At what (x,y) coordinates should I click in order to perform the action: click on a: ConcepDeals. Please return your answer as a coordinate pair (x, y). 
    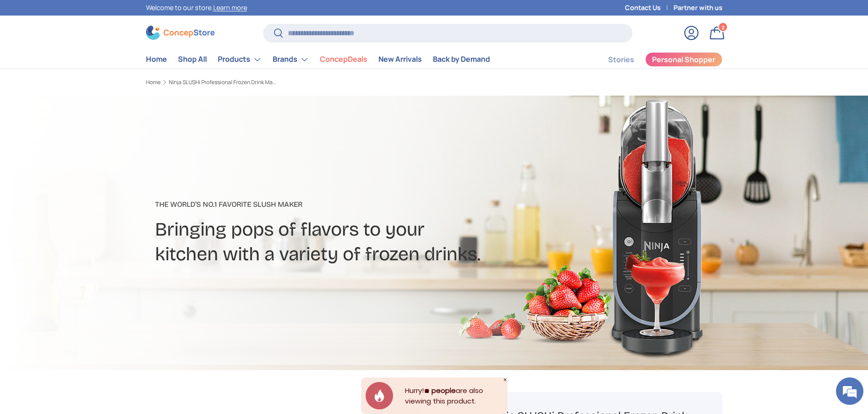
    Looking at the image, I should click on (344, 59).